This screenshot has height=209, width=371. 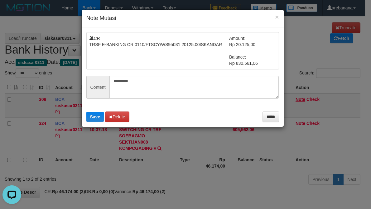 I want to click on span: Content, so click(x=98, y=87).